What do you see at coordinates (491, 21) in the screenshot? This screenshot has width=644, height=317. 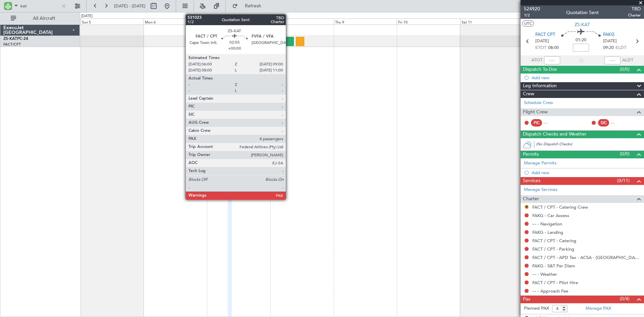 I see `div: Sat 11` at bounding box center [491, 21].